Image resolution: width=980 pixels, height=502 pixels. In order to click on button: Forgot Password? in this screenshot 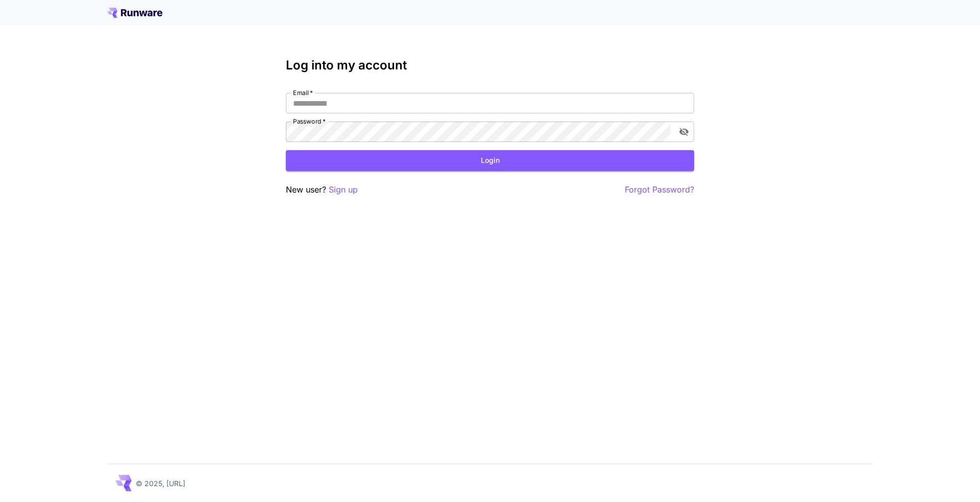, I will do `click(659, 190)`.